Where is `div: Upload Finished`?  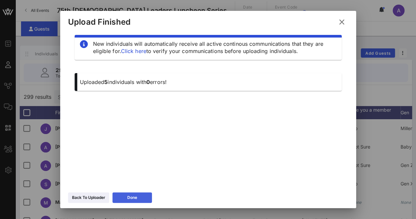 div: Upload Finished is located at coordinates (99, 22).